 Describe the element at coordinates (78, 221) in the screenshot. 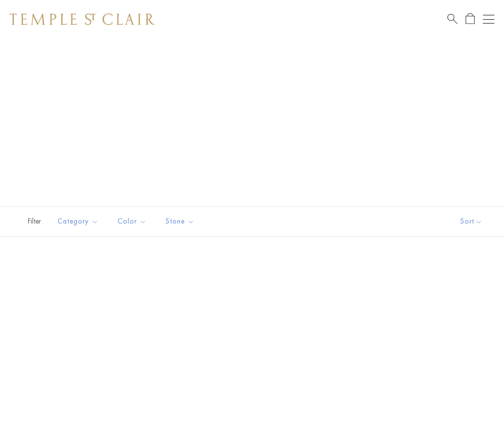

I see `button: Category` at that location.